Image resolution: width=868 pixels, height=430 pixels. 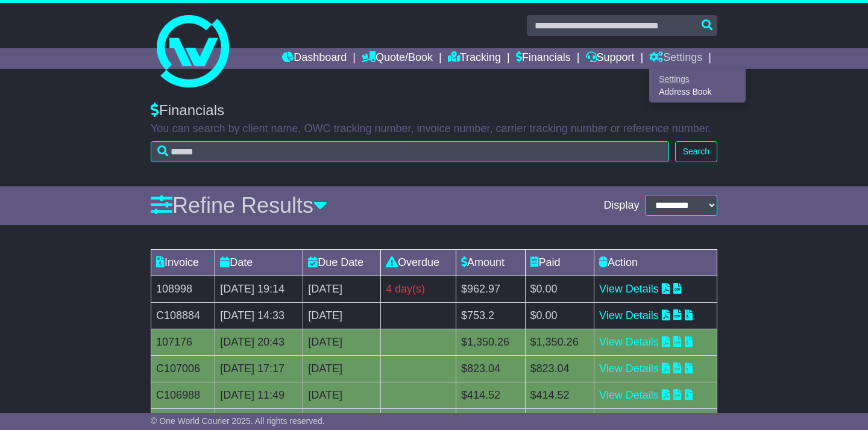 What do you see at coordinates (559, 262) in the screenshot?
I see `td: Paid` at bounding box center [559, 262].